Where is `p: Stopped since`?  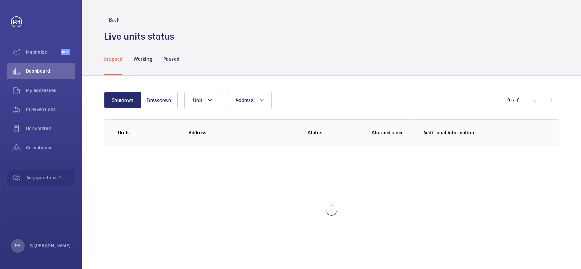 p: Stopped since is located at coordinates (392, 133).